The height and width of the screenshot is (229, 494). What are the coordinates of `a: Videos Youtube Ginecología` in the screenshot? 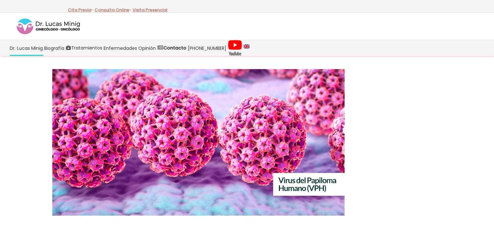 It's located at (235, 48).